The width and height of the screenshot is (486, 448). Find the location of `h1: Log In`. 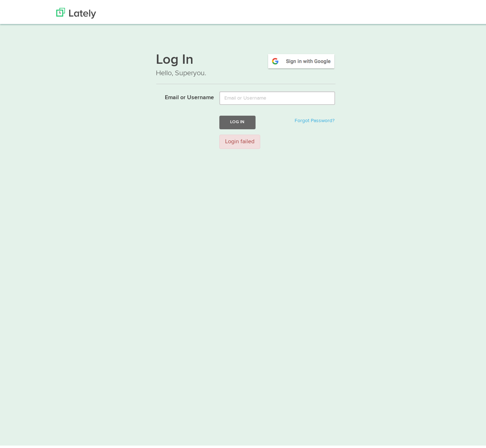

h1: Log In is located at coordinates (245, 58).